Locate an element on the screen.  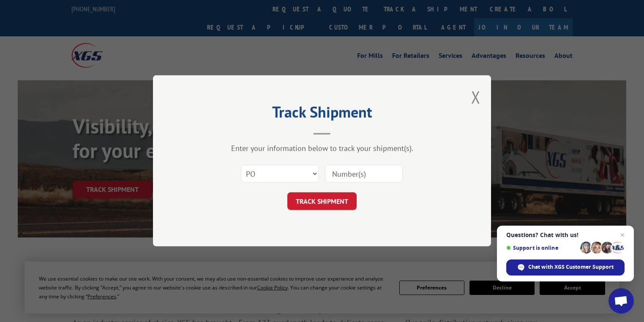
button: Close modal is located at coordinates (475, 97).